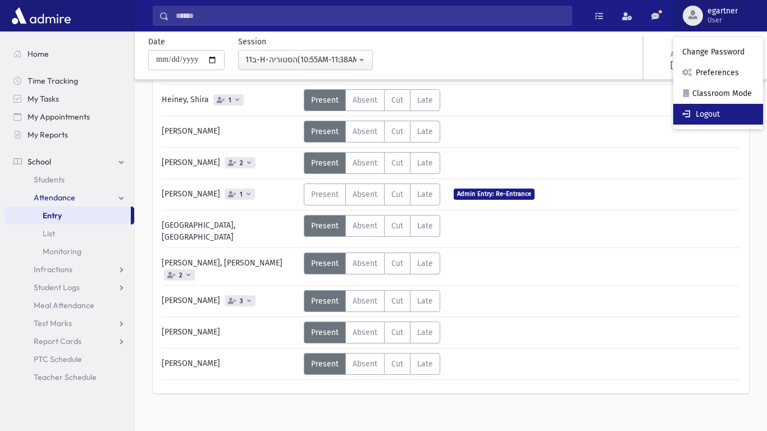 The width and height of the screenshot is (767, 431). What do you see at coordinates (69, 180) in the screenshot?
I see `a: Students` at bounding box center [69, 180].